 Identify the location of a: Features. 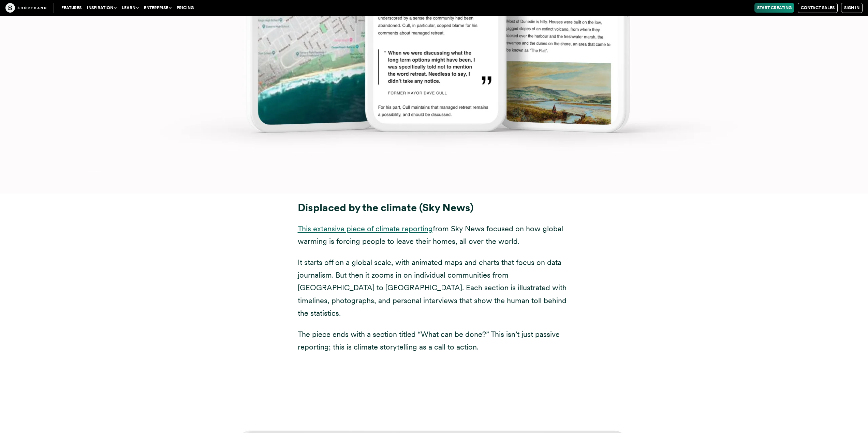
(71, 8).